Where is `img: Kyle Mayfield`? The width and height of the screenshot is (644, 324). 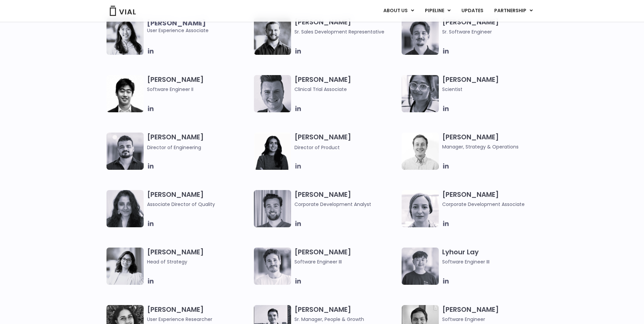
img: Kyle Mayfield is located at coordinates (420, 151).